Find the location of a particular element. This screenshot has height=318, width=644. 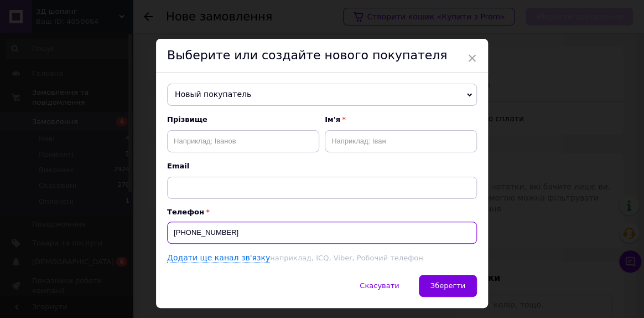

span: Скасувати is located at coordinates (379, 285).